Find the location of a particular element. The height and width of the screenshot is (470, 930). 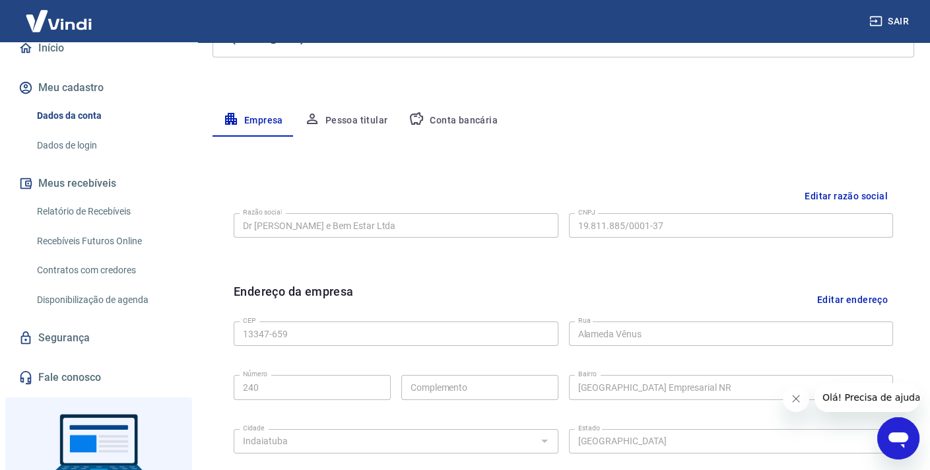

a: Segurança is located at coordinates (98, 338).